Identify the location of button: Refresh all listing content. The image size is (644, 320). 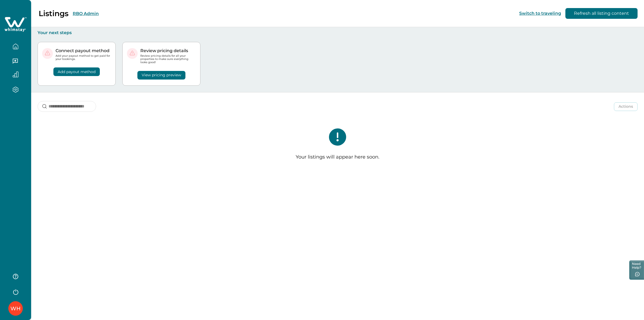
(602, 13).